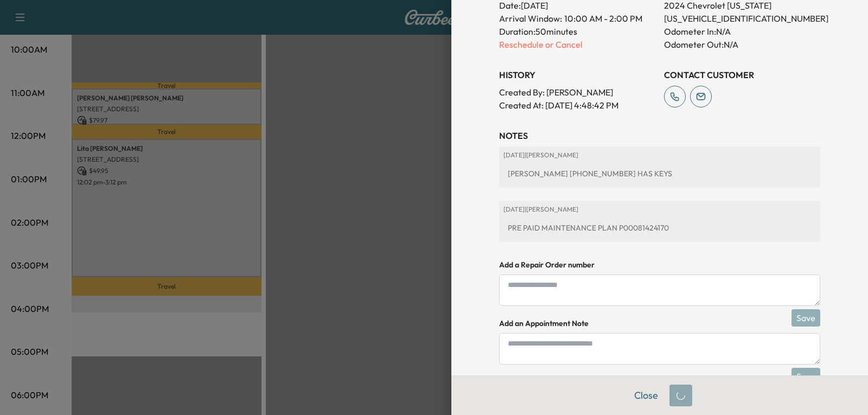 The height and width of the screenshot is (415, 868). Describe the element at coordinates (660, 228) in the screenshot. I see `div: PRE PAID MAINTENANCE PLAN P00081424170` at that location.